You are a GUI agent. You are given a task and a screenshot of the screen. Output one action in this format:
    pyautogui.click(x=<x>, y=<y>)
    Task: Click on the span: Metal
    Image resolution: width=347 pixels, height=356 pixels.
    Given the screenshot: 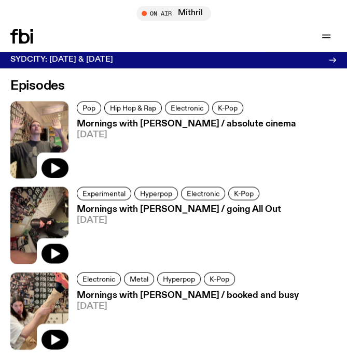 What is the action you would take?
    pyautogui.click(x=139, y=279)
    